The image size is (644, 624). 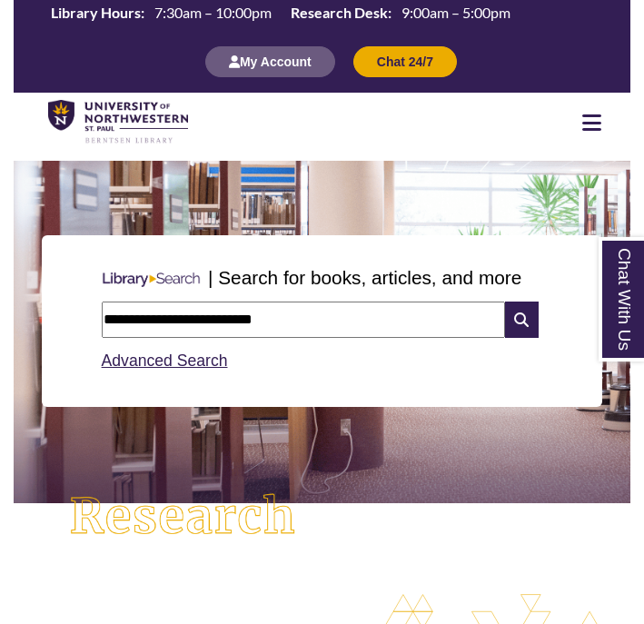 What do you see at coordinates (521, 320) in the screenshot?
I see `i: Search` at bounding box center [521, 320].